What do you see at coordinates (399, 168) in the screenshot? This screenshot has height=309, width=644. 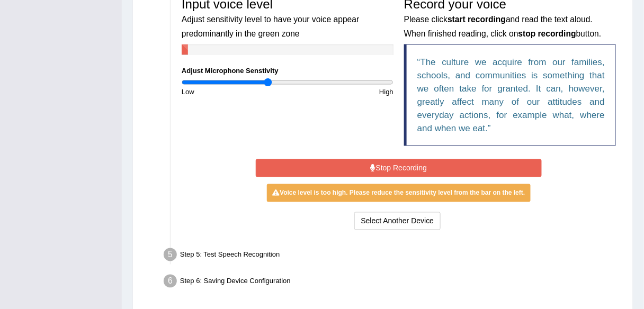 I see `button: Stop Recording` at bounding box center [399, 168].